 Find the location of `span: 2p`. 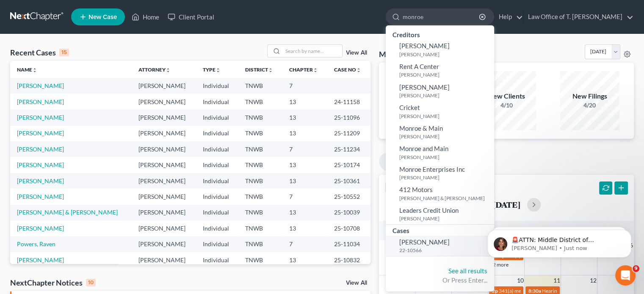

span: 2p is located at coordinates (494, 291).